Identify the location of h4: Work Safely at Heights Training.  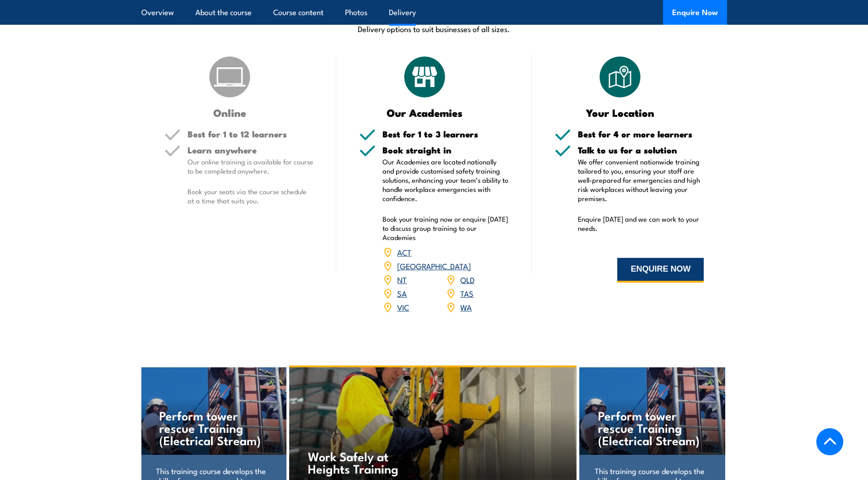
(362, 462).